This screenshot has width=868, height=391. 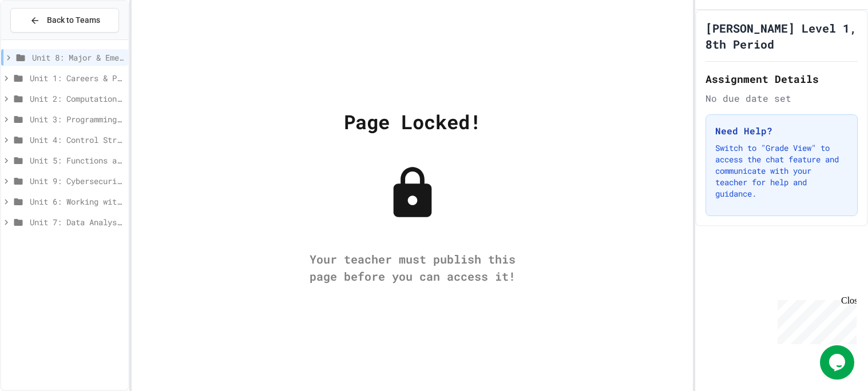 I want to click on span: Unit 3: Programming Fundamentals, so click(x=77, y=119).